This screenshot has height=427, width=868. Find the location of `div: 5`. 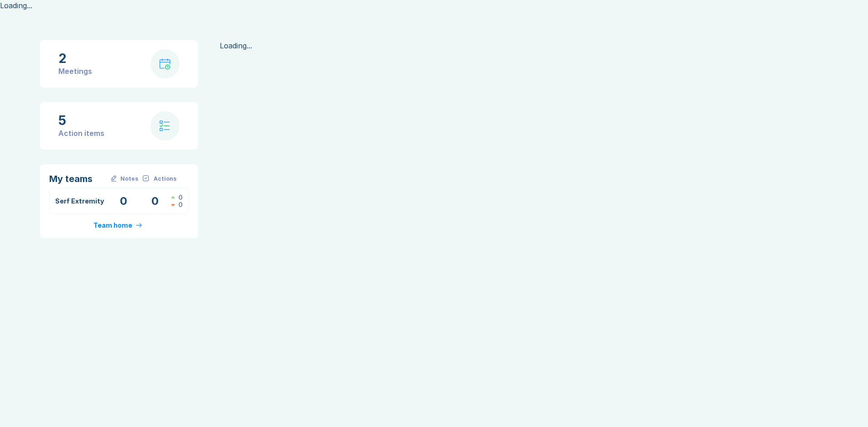

div: 5 is located at coordinates (81, 120).